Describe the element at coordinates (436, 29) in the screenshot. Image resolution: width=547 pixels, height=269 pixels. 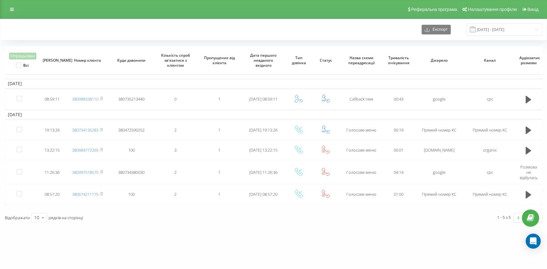
I see `button: Експорт` at that location.